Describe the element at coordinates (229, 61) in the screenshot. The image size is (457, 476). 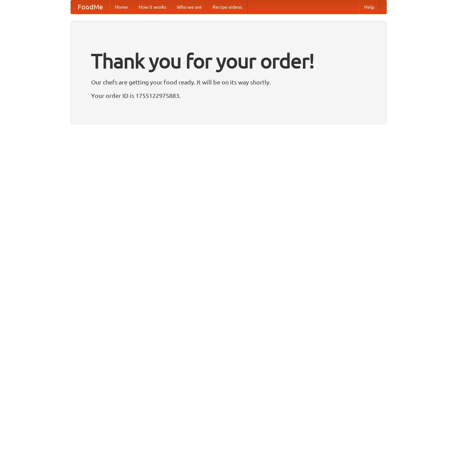
I see `h1: Thank you for your order!` at that location.